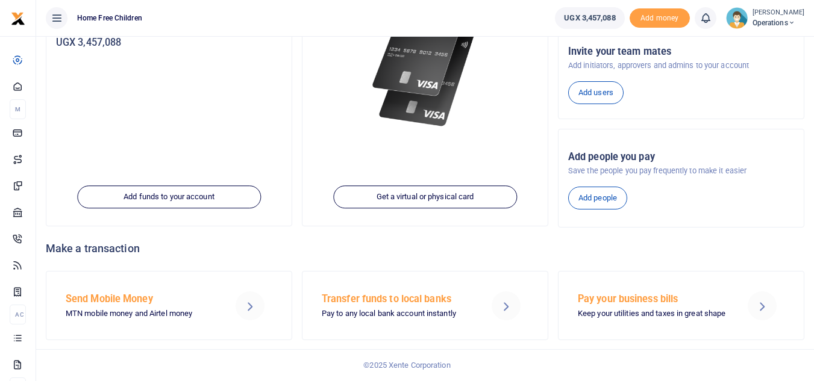 Image resolution: width=814 pixels, height=381 pixels. What do you see at coordinates (737, 18) in the screenshot?
I see `img: profile-user` at bounding box center [737, 18].